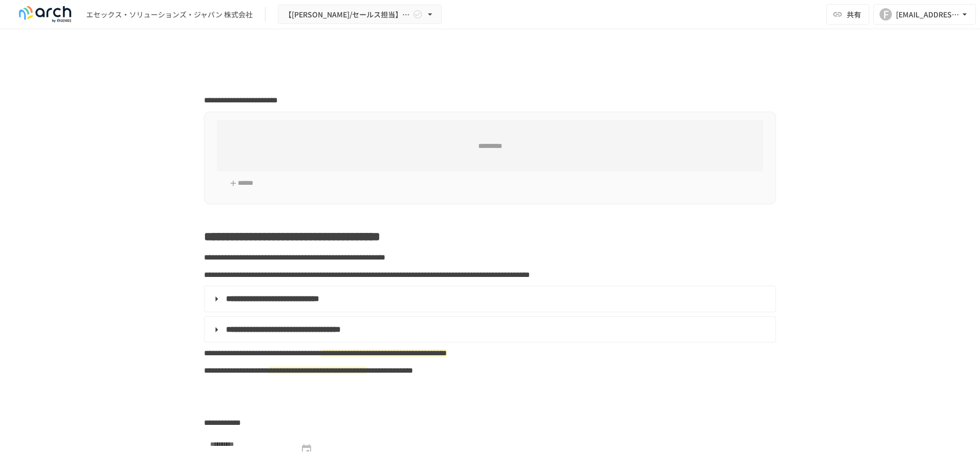 The width and height of the screenshot is (980, 473). What do you see at coordinates (169, 14) in the screenshot?
I see `div: エセックス・ソリューションズ・ジャパン 株式会社` at bounding box center [169, 14].